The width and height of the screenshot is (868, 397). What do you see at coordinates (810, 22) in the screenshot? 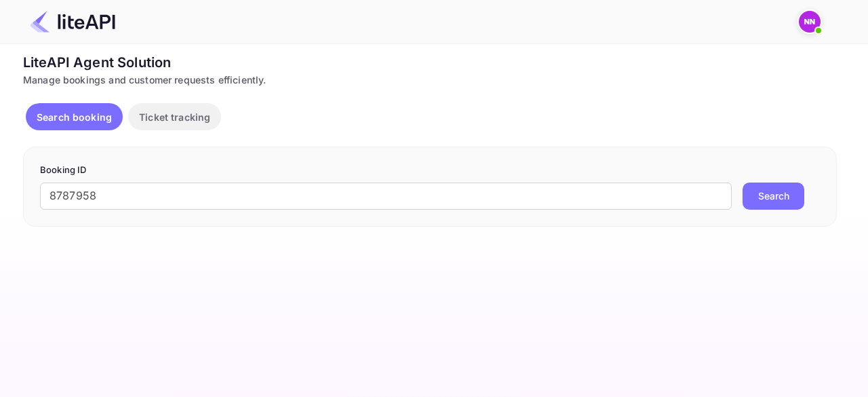
I see `img: N/A N/A` at bounding box center [810, 22].